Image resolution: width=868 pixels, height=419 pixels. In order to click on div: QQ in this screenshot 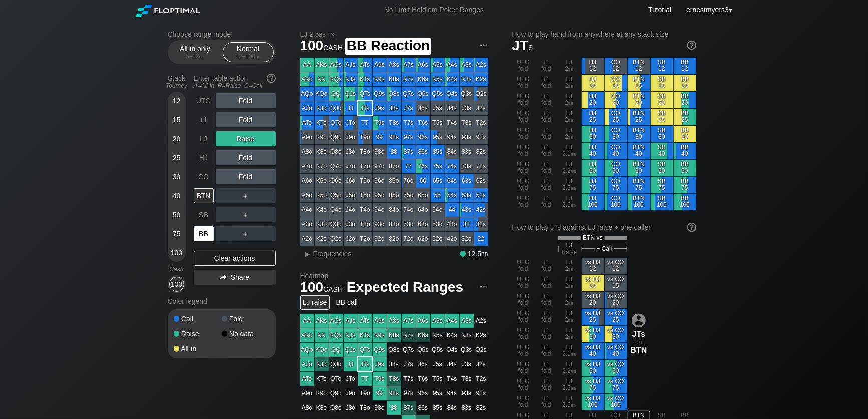, I will do `click(336, 94)`.